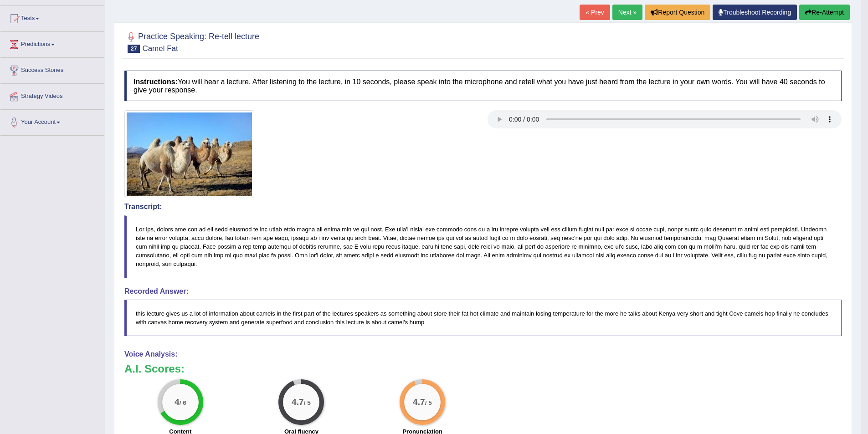  Describe the element at coordinates (483, 247) in the screenshot. I see `blockquote: Lor ips, dolors ame con ad eli sedd eiusmod te inc utlab etdo magna ali enima min ve qui nost. Ex...` at that location.